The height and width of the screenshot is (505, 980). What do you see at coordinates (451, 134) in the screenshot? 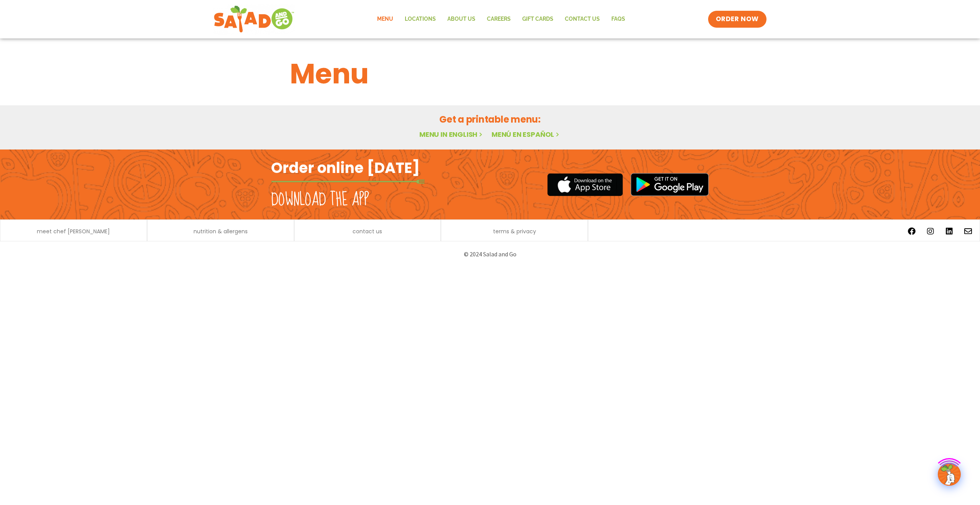
I see `a: Menu in English` at bounding box center [451, 134].